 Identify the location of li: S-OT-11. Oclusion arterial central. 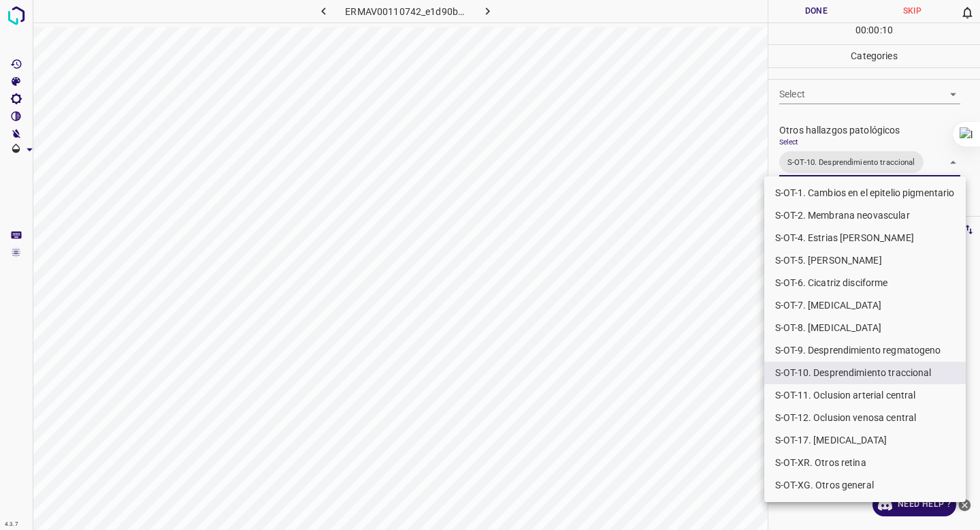
(865, 394).